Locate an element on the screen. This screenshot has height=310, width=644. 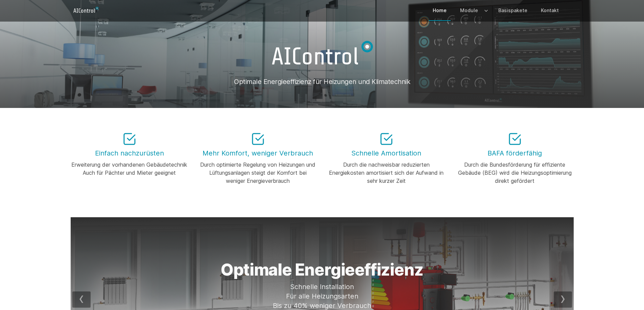
h3: BAFA förderfähig is located at coordinates (514, 153).